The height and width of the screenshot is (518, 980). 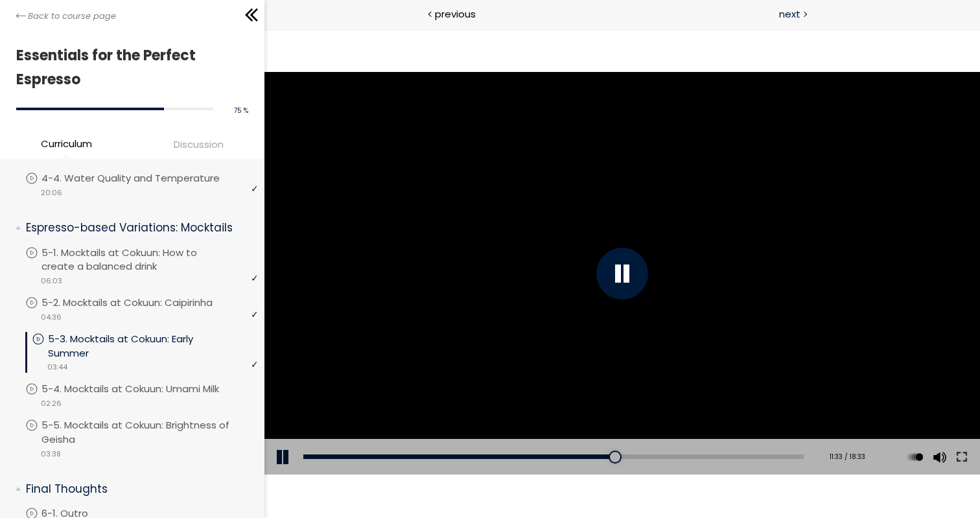 I want to click on span: previous, so click(x=455, y=14).